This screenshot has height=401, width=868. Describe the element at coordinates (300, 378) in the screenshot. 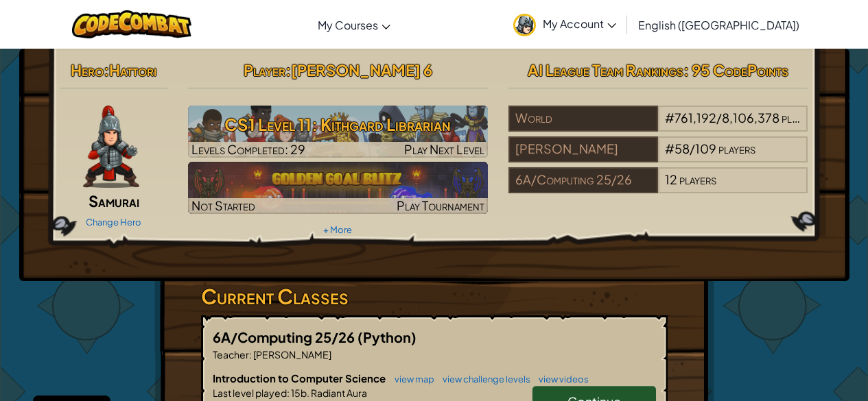

I see `span: Introduction to Computer Science` at that location.